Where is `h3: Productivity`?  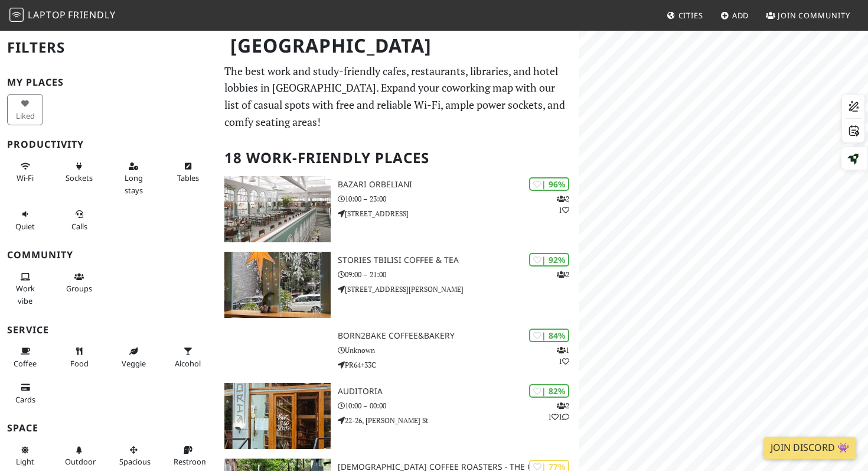
h3: Productivity is located at coordinates (108, 144).